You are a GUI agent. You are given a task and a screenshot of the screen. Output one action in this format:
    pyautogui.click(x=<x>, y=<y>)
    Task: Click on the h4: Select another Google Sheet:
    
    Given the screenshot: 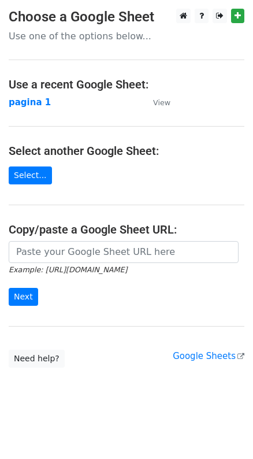 What is the action you would take?
    pyautogui.click(x=127, y=151)
    